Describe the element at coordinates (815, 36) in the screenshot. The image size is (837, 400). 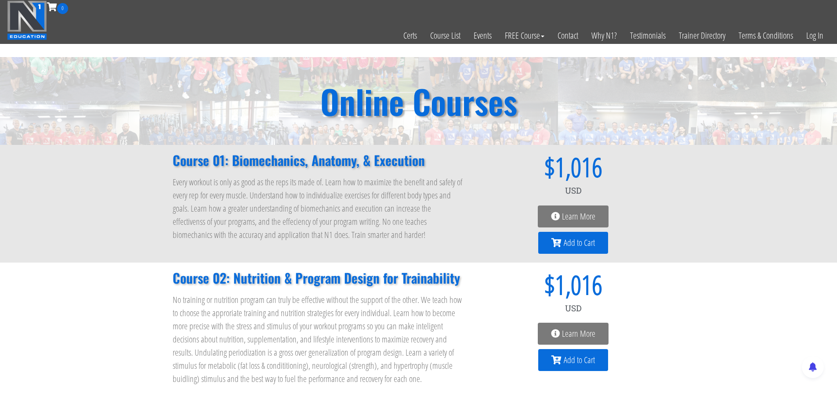
I see `a: Log In` at that location.